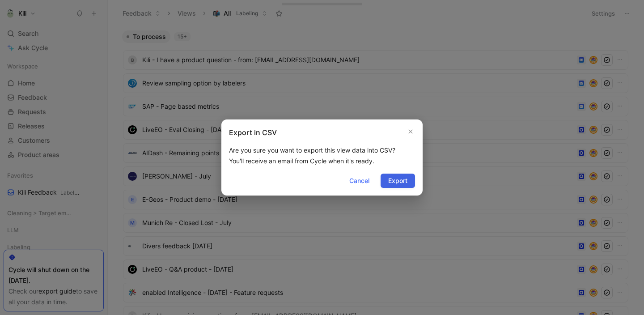  I want to click on span: Cancel, so click(359, 181).